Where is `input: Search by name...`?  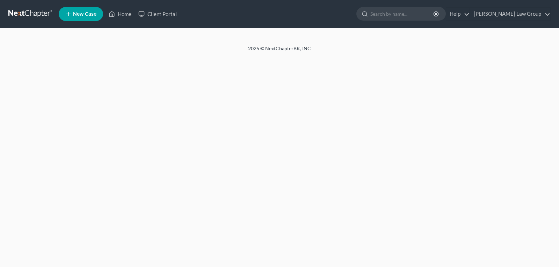 input: Search by name... is located at coordinates (402, 14).